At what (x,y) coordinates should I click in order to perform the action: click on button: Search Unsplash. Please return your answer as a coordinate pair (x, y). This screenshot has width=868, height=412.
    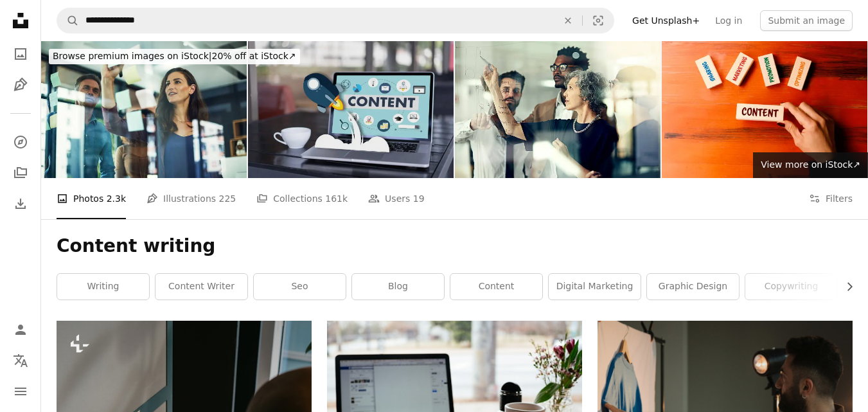
    Looking at the image, I should click on (68, 20).